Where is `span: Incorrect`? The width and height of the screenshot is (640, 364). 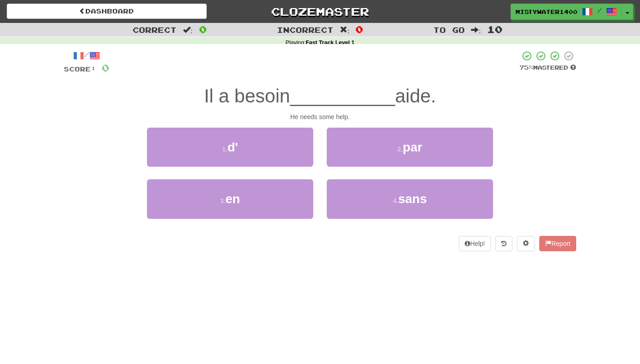 span: Incorrect is located at coordinates (306, 30).